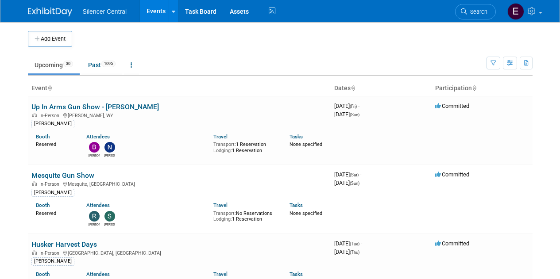 This screenshot has height=279, width=560. Describe the element at coordinates (474, 88) in the screenshot. I see `a: Sort by Participation Type` at that location.